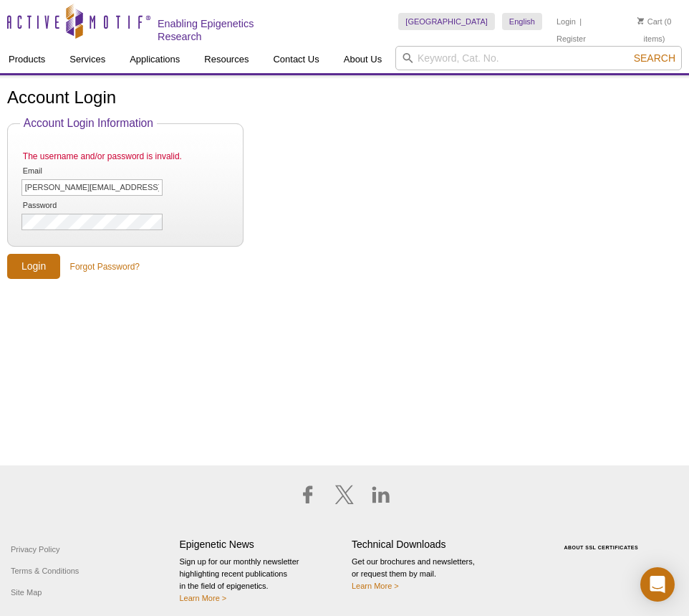  I want to click on a: Cart, so click(650, 21).